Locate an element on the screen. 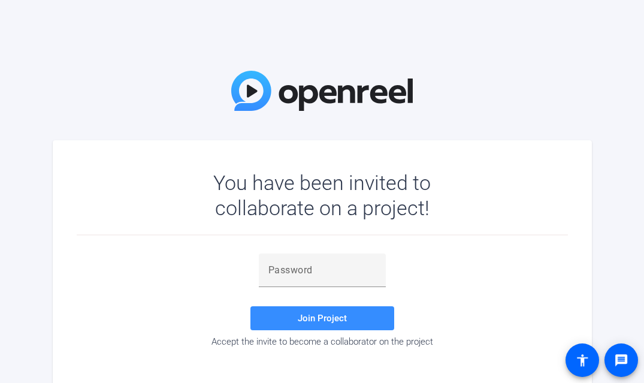 The width and height of the screenshot is (644, 383). div: You have been invited to collaborate on a project! is located at coordinates (322, 195).